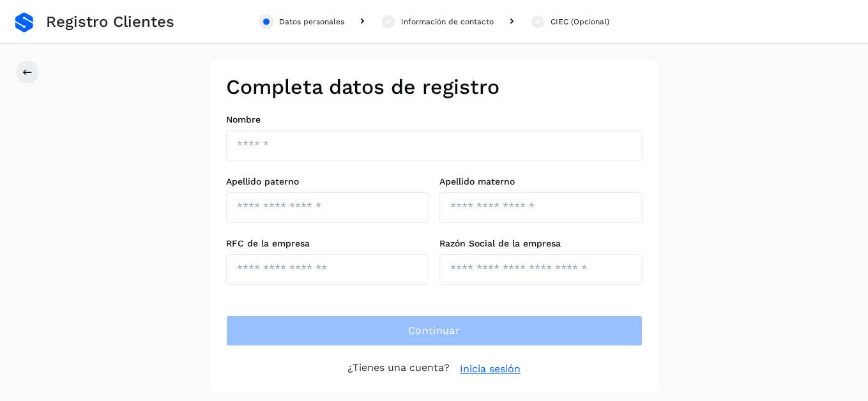  Describe the element at coordinates (447, 22) in the screenshot. I see `div: Información de contacto` at that location.